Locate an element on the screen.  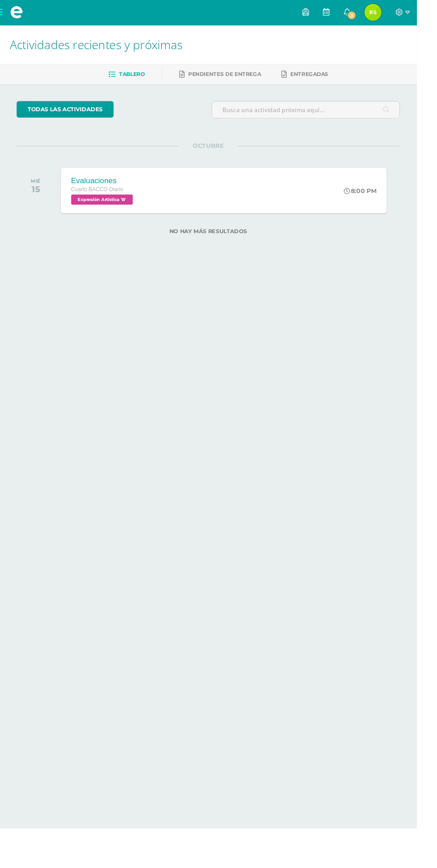
div: Evaluaciones is located at coordinates (108, 190).